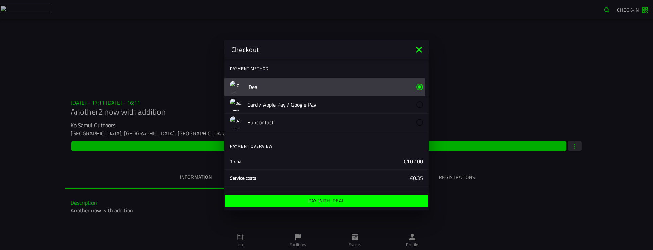 This screenshot has height=250, width=653. I want to click on ion-label: €0.35, so click(416, 178).